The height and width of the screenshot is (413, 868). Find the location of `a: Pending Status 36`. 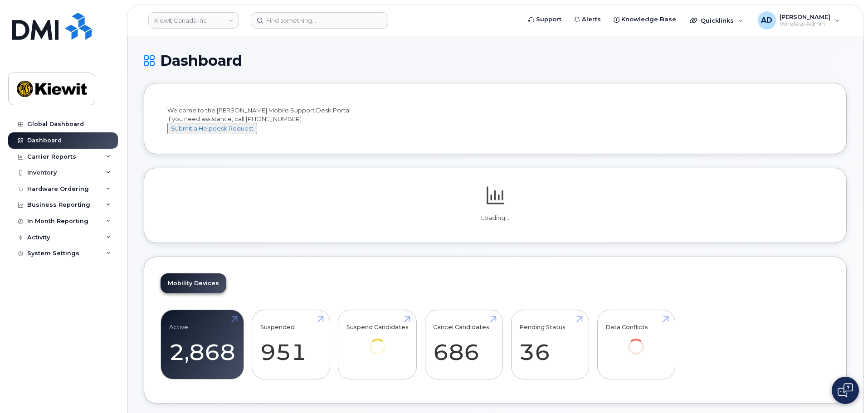

a: Pending Status 36 is located at coordinates (550, 345).